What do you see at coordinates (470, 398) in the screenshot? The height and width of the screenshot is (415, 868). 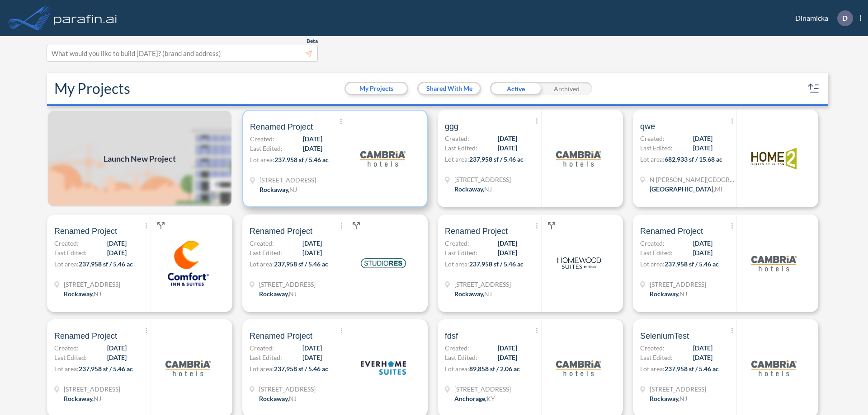 I see `span: Anchorage ,` at bounding box center [470, 398].